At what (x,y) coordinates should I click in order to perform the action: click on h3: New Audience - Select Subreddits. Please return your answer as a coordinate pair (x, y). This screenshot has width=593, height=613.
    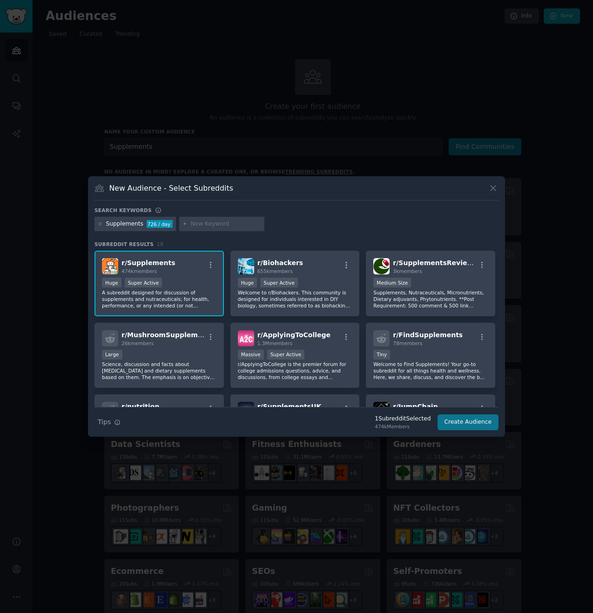
    Looking at the image, I should click on (171, 188).